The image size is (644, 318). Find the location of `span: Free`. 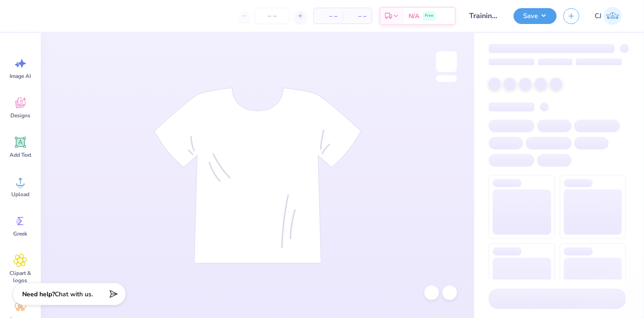

span: Free is located at coordinates (429, 16).